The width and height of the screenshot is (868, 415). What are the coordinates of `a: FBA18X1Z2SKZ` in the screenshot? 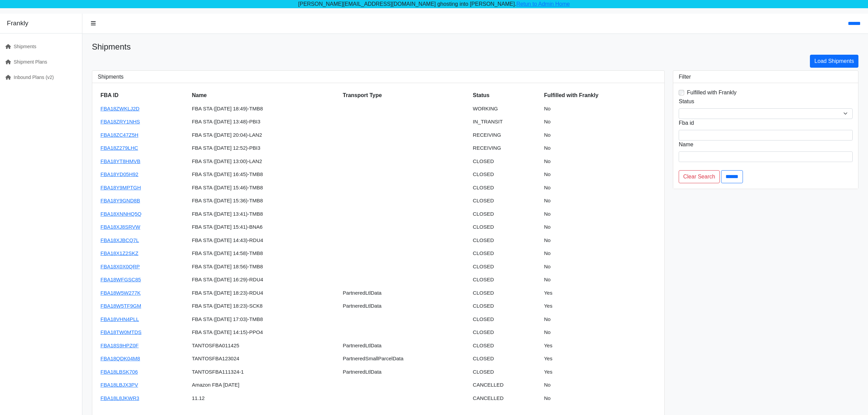 It's located at (119, 253).